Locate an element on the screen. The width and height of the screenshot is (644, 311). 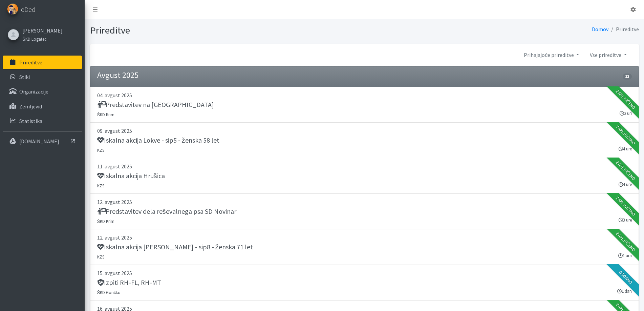
a: ŠKD Logatec is located at coordinates (42, 39).